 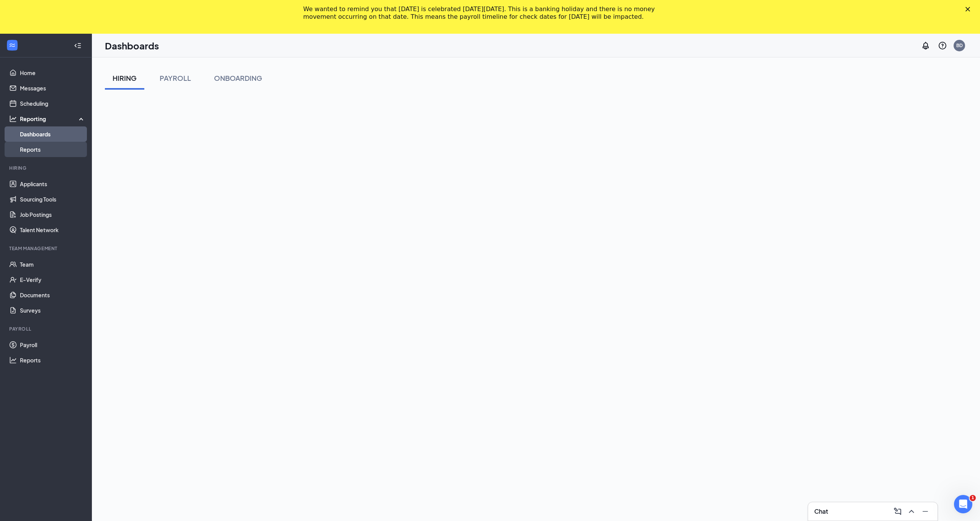 I want to click on span: 1, so click(x=973, y=498).